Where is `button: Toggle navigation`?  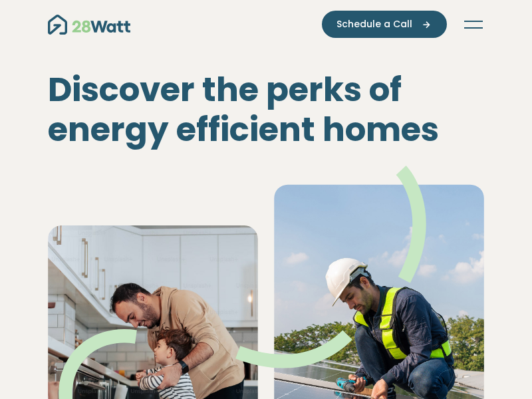
button: Toggle navigation is located at coordinates (474, 25).